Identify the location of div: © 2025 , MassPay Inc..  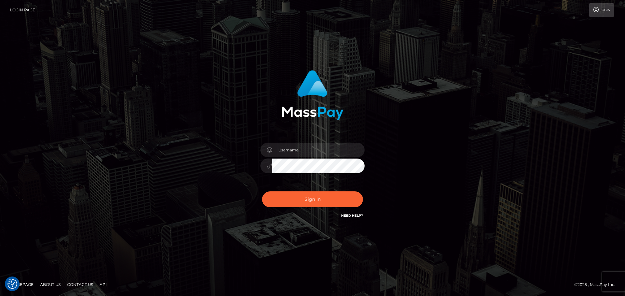
(597, 285).